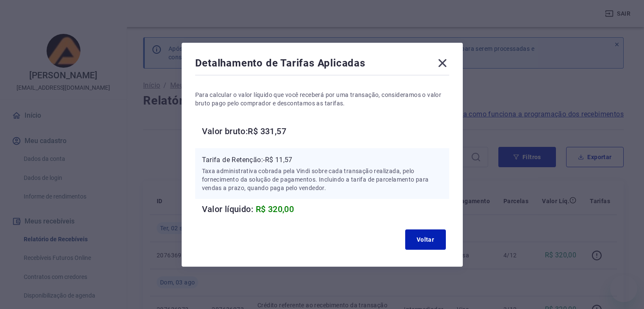 The width and height of the screenshot is (644, 309). I want to click on button: Voltar, so click(426, 240).